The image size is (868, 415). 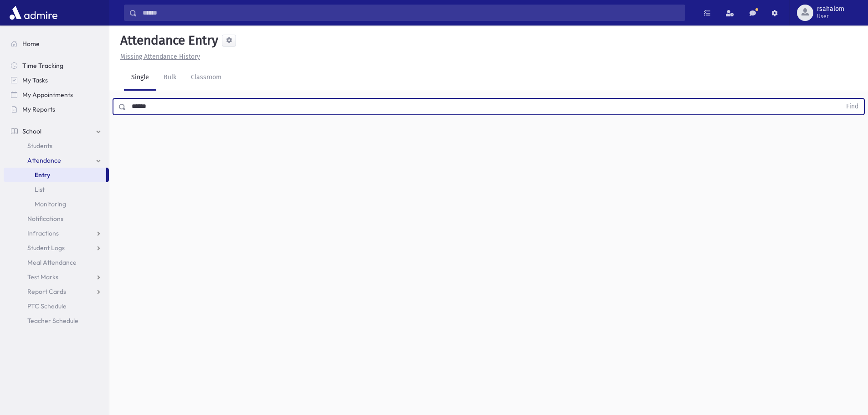 I want to click on a: Monitoring, so click(x=56, y=204).